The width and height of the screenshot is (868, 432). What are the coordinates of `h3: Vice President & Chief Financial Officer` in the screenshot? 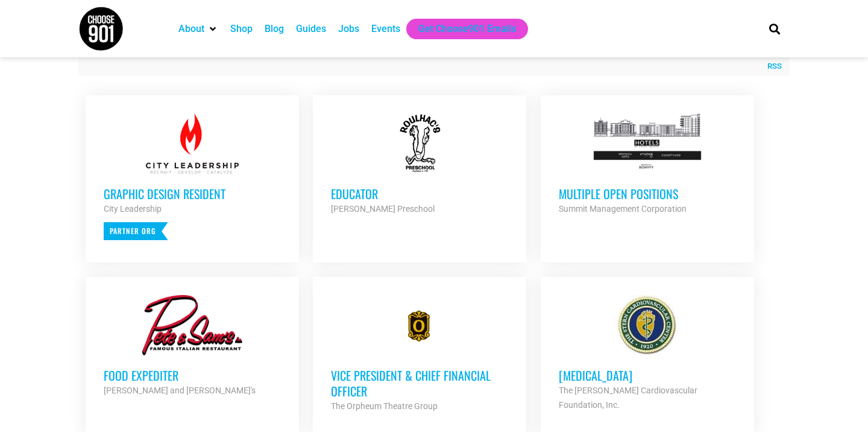 It's located at (420, 383).